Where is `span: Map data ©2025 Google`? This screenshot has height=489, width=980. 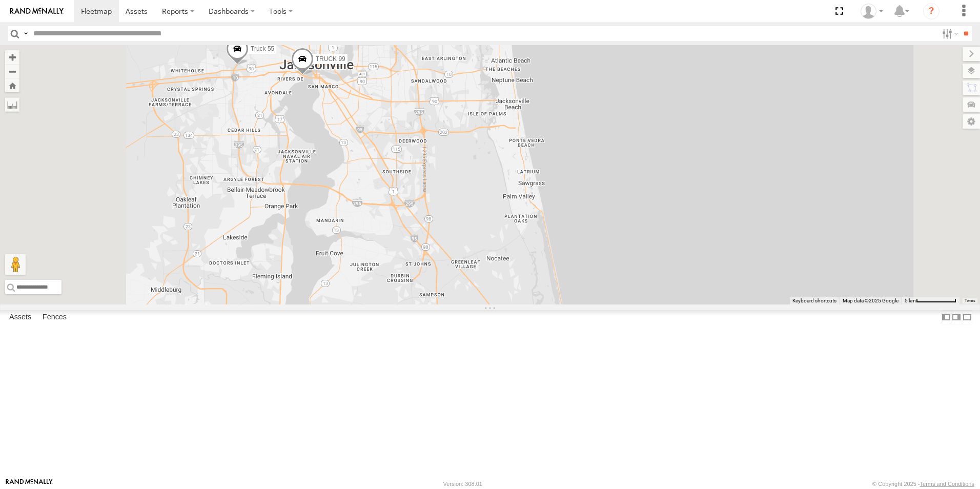 span: Map data ©2025 Google is located at coordinates (870, 300).